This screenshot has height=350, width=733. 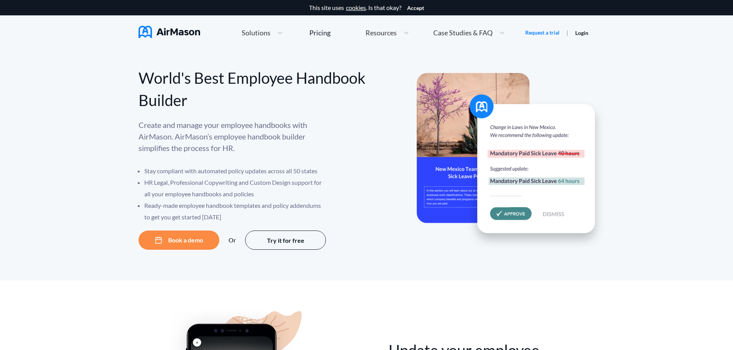 What do you see at coordinates (463, 33) in the screenshot?
I see `span: Case Studies & FAQ` at bounding box center [463, 33].